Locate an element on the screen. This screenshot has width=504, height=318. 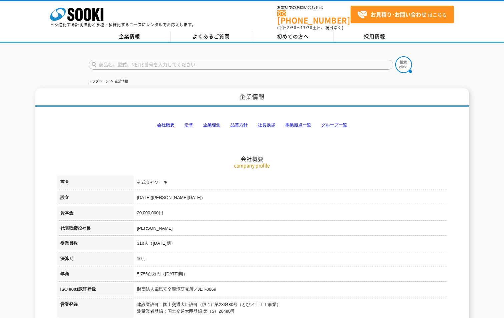
li: 企業情報 is located at coordinates (119, 81).